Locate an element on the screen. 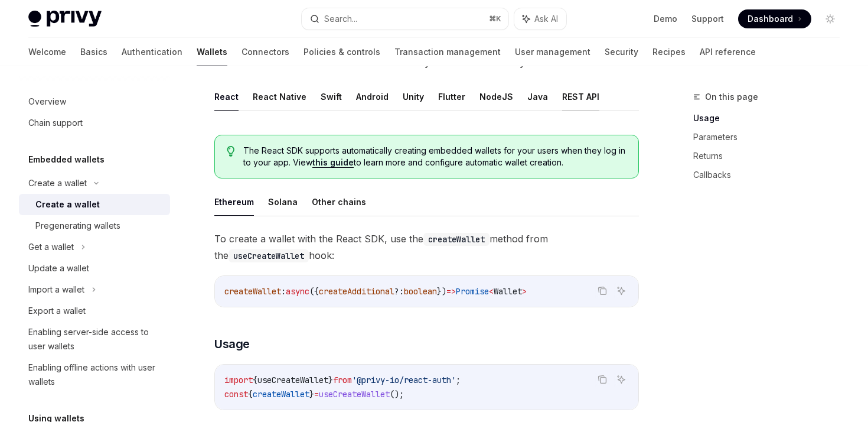  button: Android is located at coordinates (372, 97).